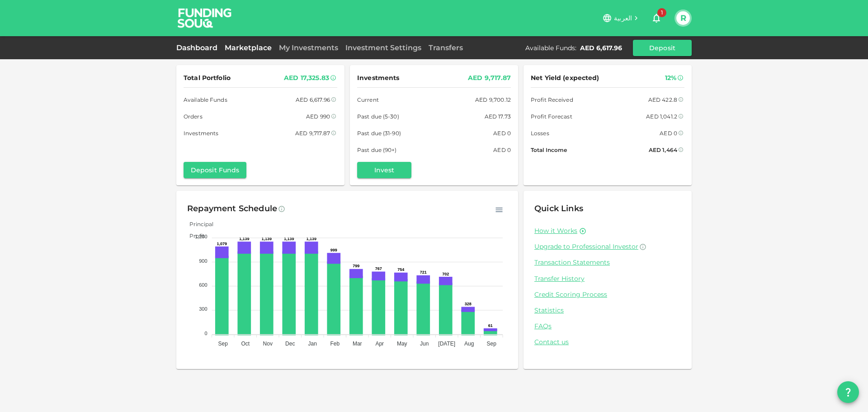 This screenshot has width=868, height=412. What do you see at coordinates (555, 230) in the screenshot?
I see `a: How it Works` at bounding box center [555, 230].